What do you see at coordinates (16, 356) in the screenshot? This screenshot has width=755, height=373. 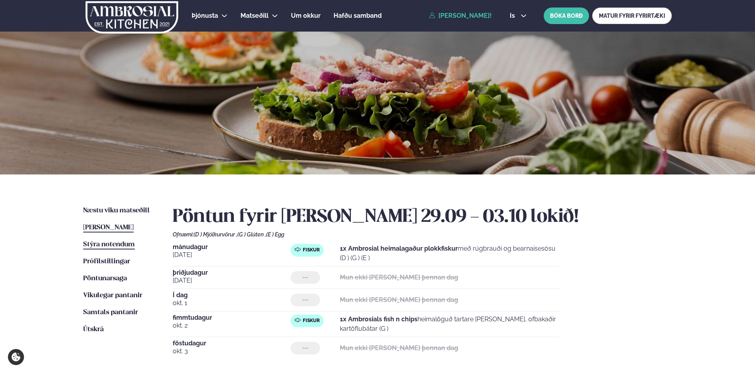 I see `a: Cookie settings` at bounding box center [16, 356].